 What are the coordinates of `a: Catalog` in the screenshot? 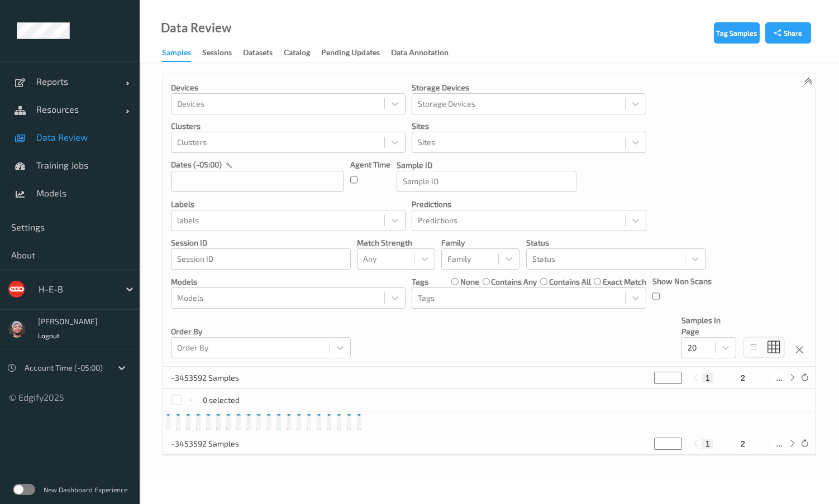 It's located at (302, 53).